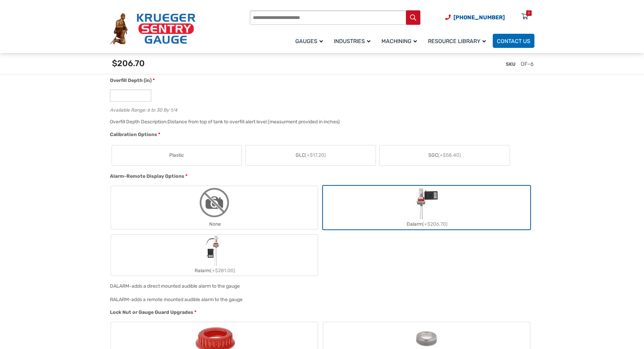  I want to click on img: Krueger Sentry Gauge, so click(153, 29).